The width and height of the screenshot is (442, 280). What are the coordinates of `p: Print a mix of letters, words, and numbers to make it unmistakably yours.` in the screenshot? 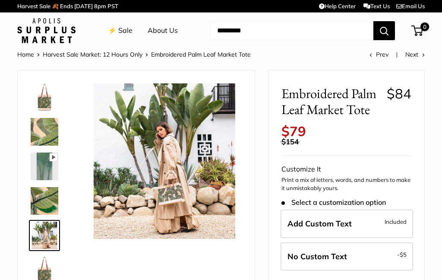 It's located at (346, 184).